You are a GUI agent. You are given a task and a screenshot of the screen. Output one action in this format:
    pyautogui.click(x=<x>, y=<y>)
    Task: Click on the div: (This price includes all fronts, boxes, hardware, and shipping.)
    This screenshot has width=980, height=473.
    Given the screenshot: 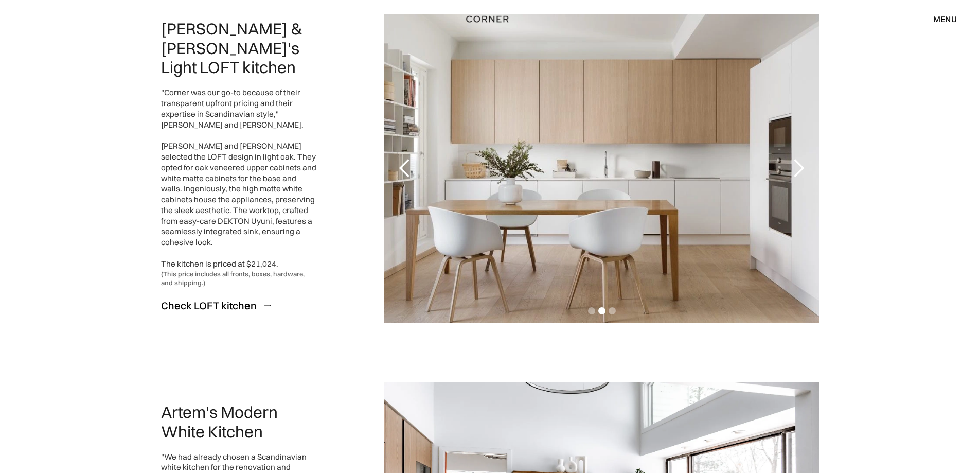 What is the action you would take?
    pyautogui.click(x=239, y=278)
    